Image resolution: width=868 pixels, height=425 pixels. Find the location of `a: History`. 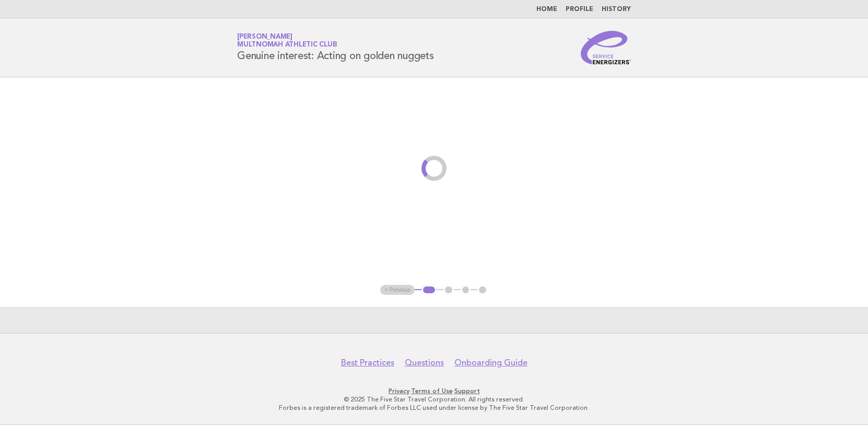

a: History is located at coordinates (616, 10).